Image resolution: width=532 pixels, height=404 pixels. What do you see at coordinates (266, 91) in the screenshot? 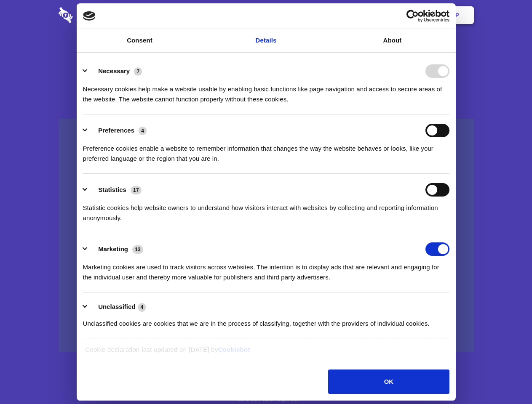
I see `div: Necessary cookies help make a website usable by enabling basic functions like page navigation and...` at bounding box center [266, 91].